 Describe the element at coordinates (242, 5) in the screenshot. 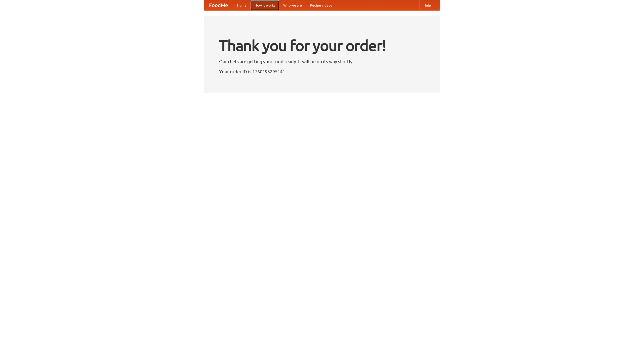

I see `a: Home` at that location.